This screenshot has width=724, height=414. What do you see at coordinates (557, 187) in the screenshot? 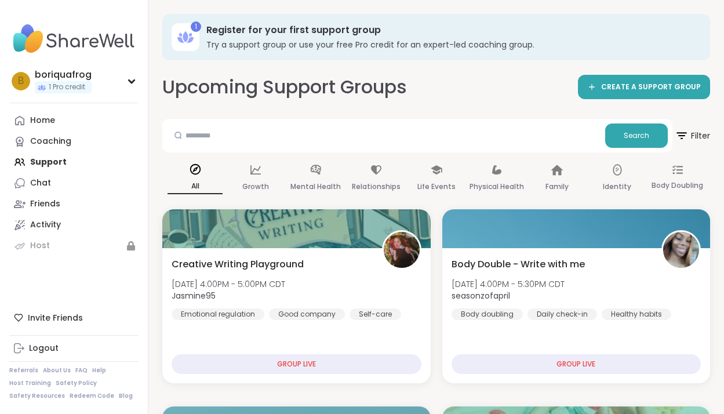
I see `p: Family` at bounding box center [557, 187].